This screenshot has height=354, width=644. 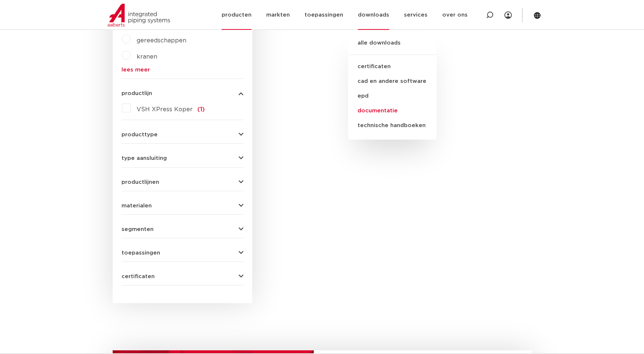 I want to click on span: productlijnen, so click(x=140, y=182).